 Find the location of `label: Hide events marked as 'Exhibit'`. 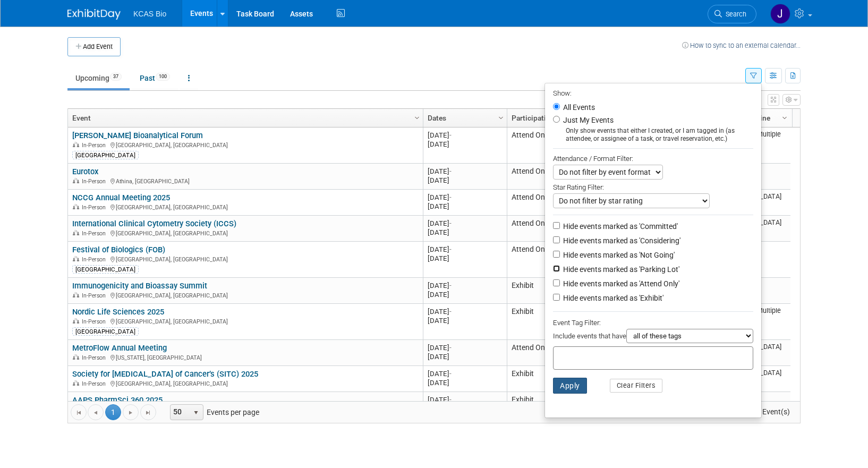

label: Hide events marked as 'Exhibit' is located at coordinates (611, 298).